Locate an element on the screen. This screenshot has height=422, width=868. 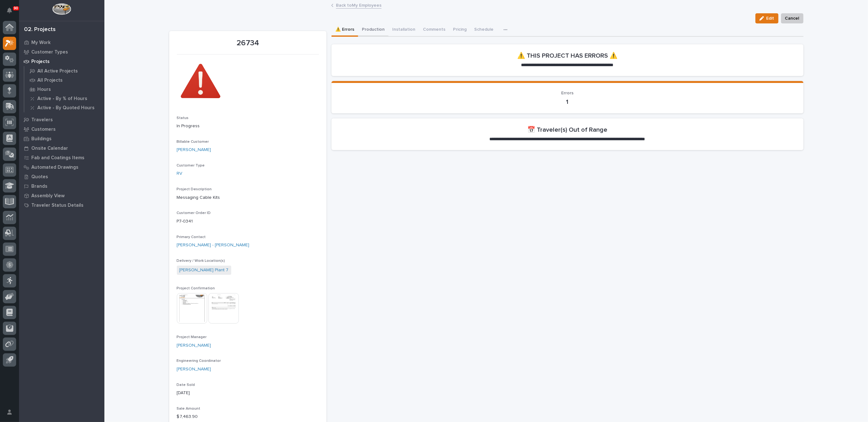
span: Edit is located at coordinates (770, 18).